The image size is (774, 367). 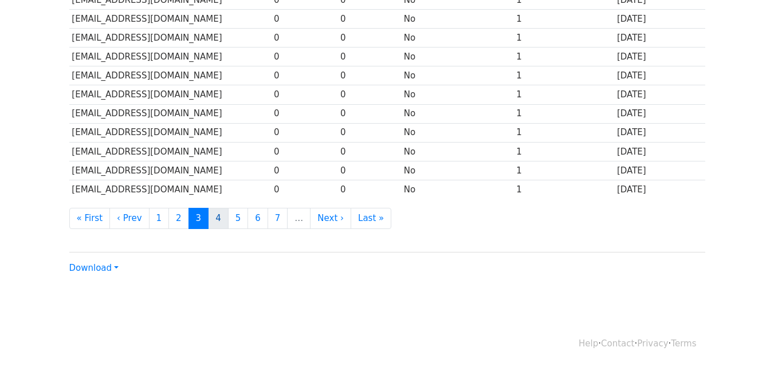 I want to click on a: 3, so click(x=199, y=218).